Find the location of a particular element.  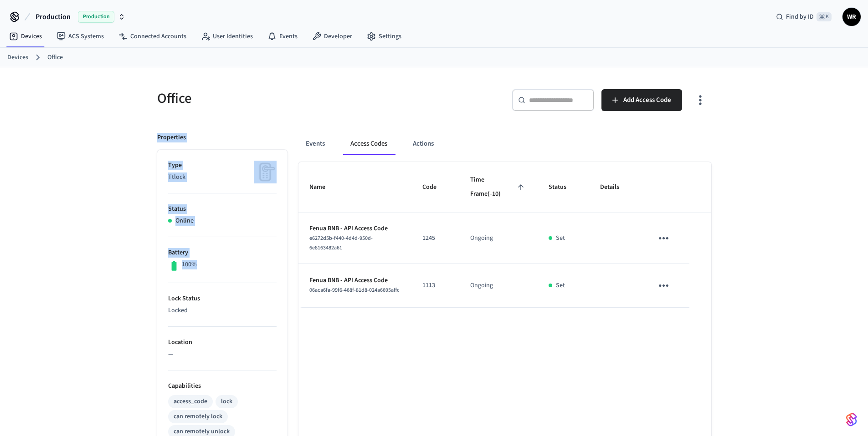

button: Actions is located at coordinates (423, 144).